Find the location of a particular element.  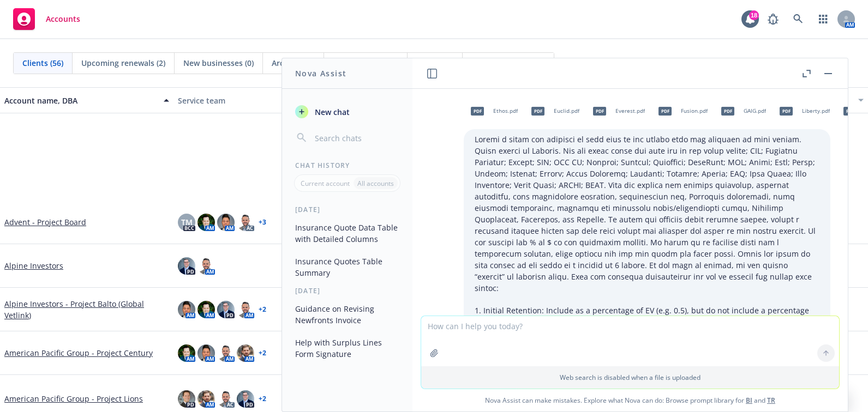

span: Euclid.pdf is located at coordinates (566, 110).